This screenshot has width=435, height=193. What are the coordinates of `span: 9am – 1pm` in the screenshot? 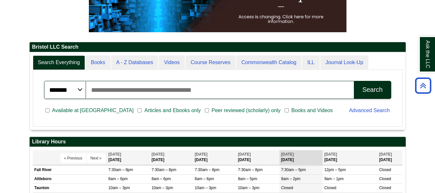 It's located at (334, 179).